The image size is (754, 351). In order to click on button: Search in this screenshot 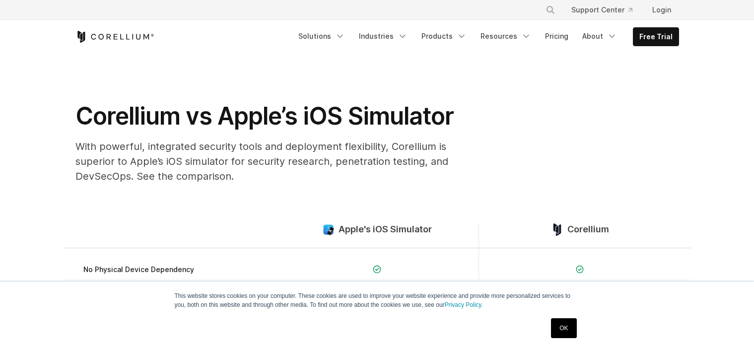, I will do `click(550, 10)`.